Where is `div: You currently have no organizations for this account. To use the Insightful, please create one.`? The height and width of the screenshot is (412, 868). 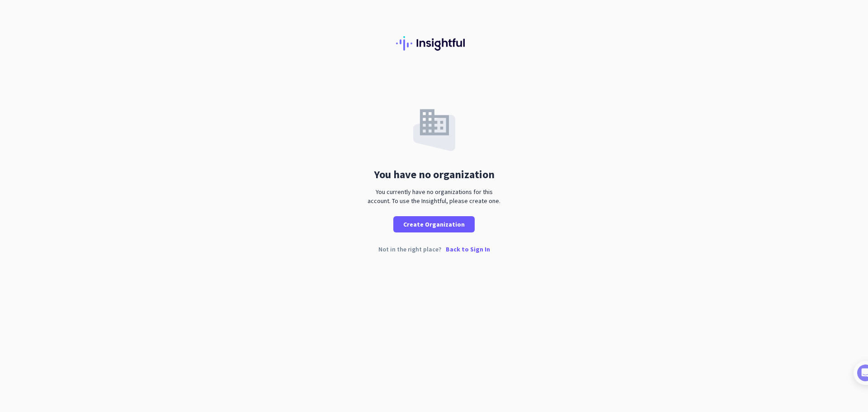 div: You currently have no organizations for this account. To use the Insightful, please create one. is located at coordinates (434, 197).